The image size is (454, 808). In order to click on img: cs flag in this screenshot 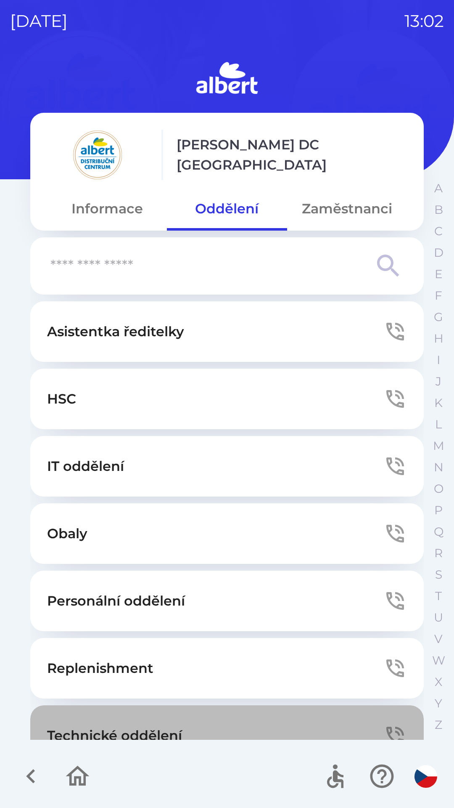, I will do `click(426, 776)`.